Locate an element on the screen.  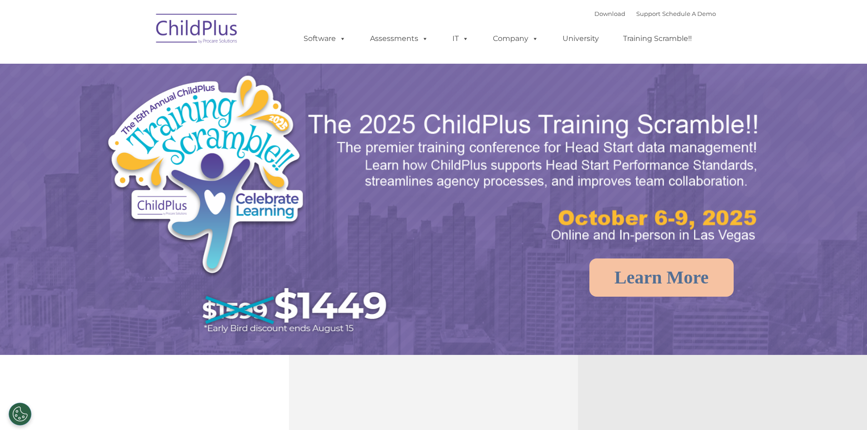
button: Cookies Settings is located at coordinates (20, 414).